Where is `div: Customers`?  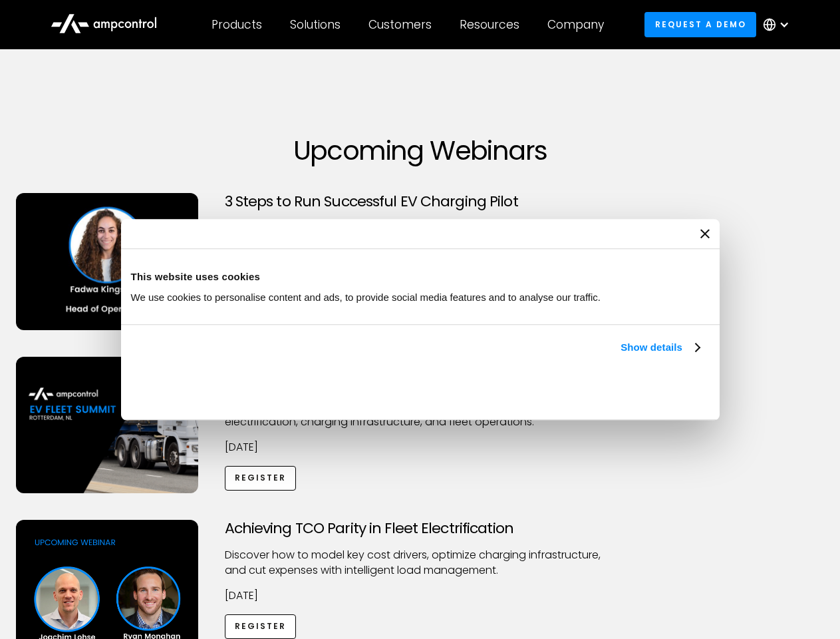 div: Customers is located at coordinates (400, 24).